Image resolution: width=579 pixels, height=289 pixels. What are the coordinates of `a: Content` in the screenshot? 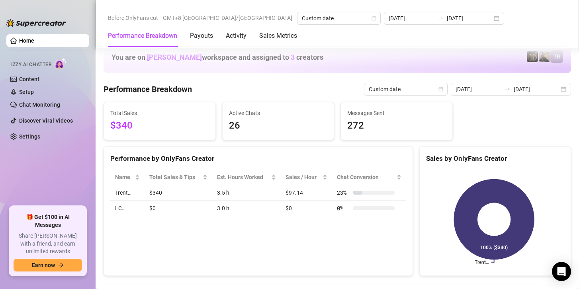 It's located at (29, 79).